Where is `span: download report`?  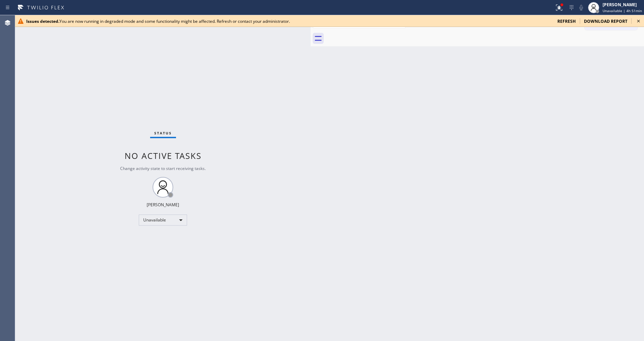 span: download report is located at coordinates (606, 21).